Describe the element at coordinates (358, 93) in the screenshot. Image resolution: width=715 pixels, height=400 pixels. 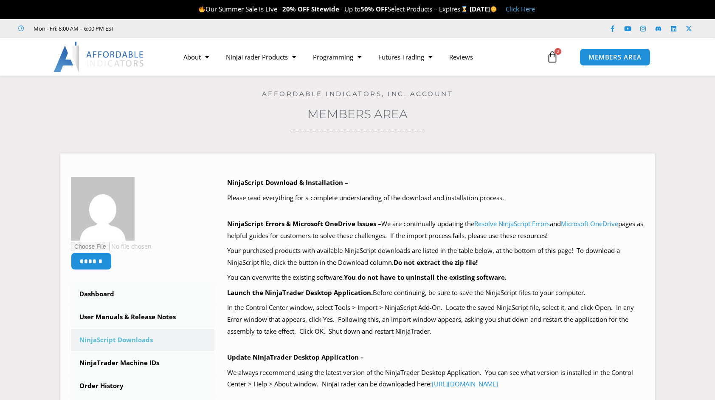
I see `a: Affordable Indicators, Inc. Account` at that location.